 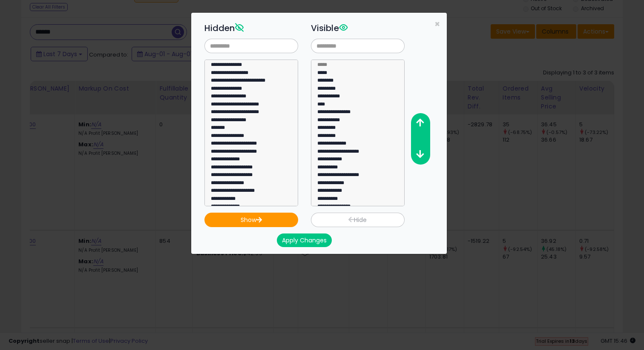 I want to click on h3: Hidden, so click(x=251, y=28).